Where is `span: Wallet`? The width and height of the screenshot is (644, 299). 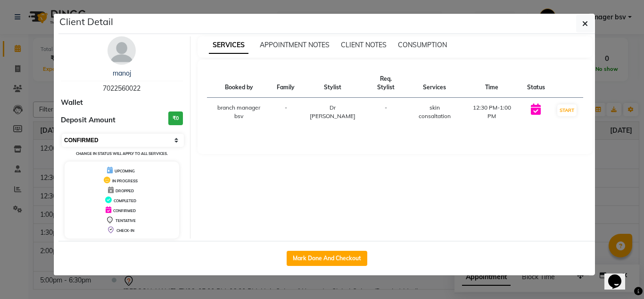 span: Wallet is located at coordinates (72, 102).